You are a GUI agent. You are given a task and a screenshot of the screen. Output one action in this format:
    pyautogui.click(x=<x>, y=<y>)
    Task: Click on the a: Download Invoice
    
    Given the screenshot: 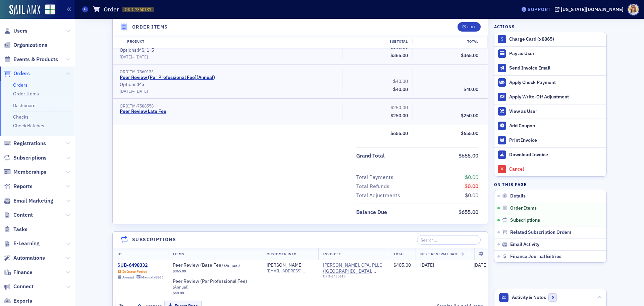 What is the action you would take?
    pyautogui.click(x=550, y=154)
    